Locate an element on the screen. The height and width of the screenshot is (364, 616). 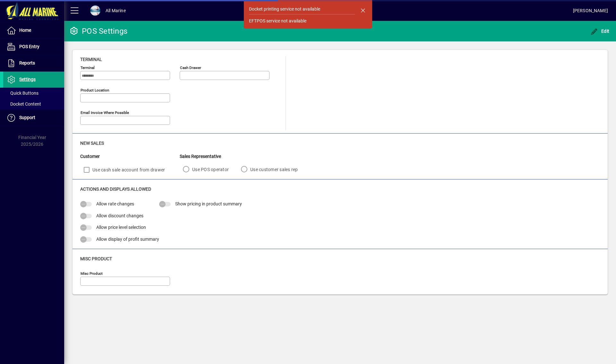
span: New Sales is located at coordinates (92, 143).